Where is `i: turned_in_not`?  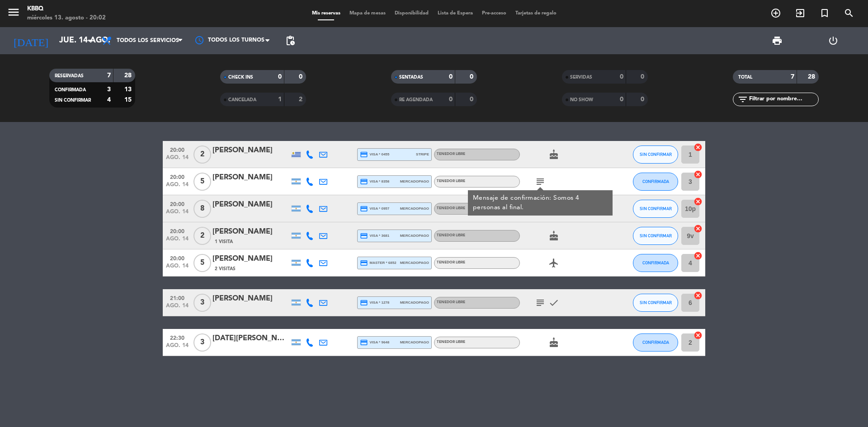 i: turned_in_not is located at coordinates (825, 13).